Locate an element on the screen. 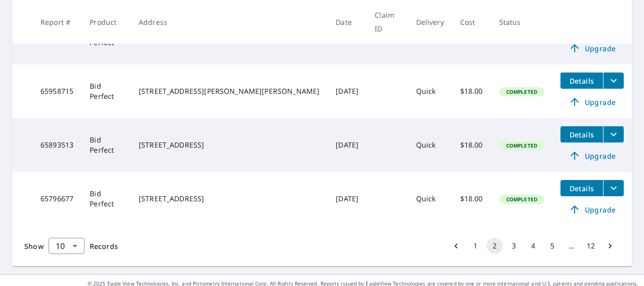 The image size is (644, 286). button: filesDropdownBtn-65893513 is located at coordinates (613, 135).